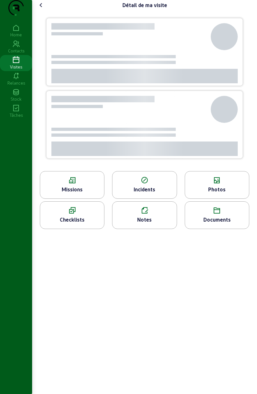 Image resolution: width=257 pixels, height=394 pixels. Describe the element at coordinates (217, 220) in the screenshot. I see `div: Documents` at that location.